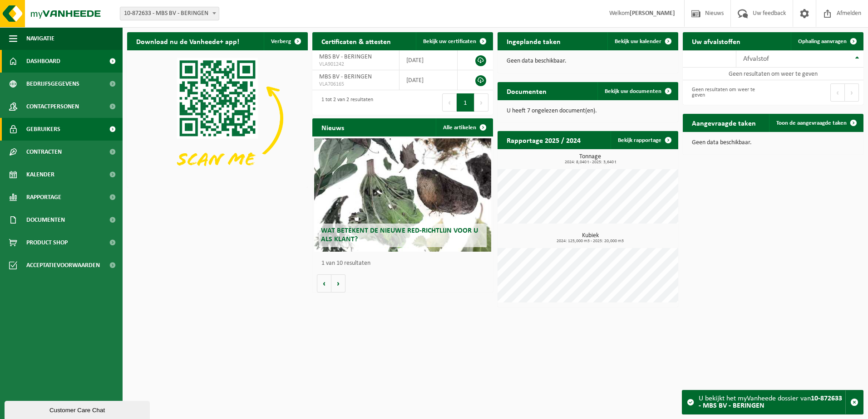 The width and height of the screenshot is (868, 419). I want to click on img: Download de VHEPlus App, so click(217, 118).